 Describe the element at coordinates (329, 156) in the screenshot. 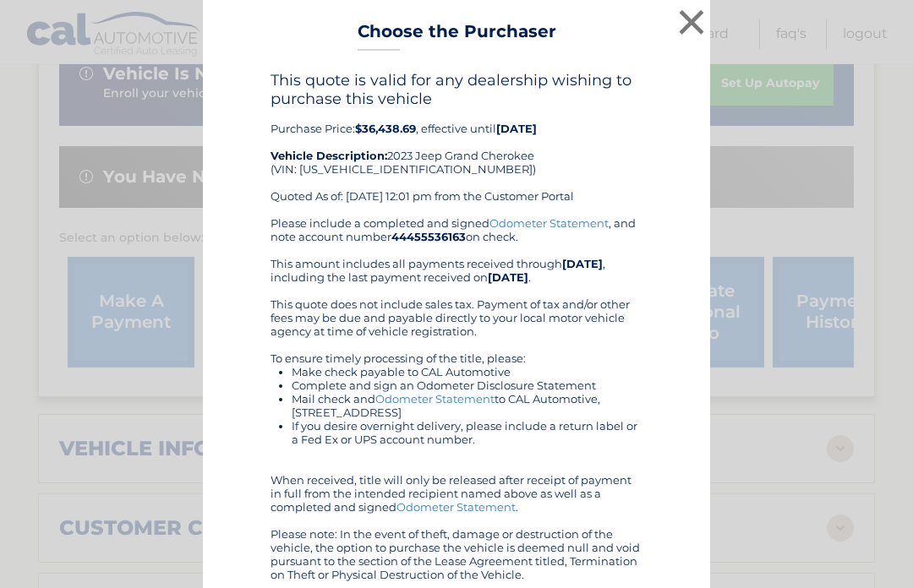

I see `strong: Vehicle Description:` at that location.